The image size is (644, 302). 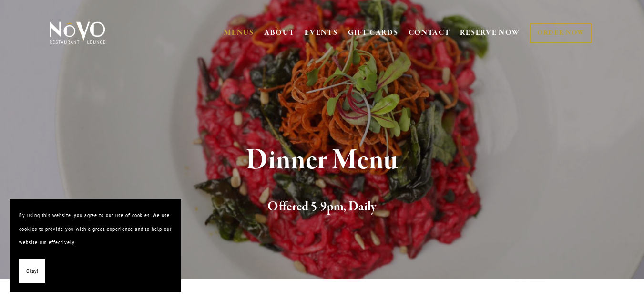 I want to click on a: RESERVE NOW, so click(x=490, y=33).